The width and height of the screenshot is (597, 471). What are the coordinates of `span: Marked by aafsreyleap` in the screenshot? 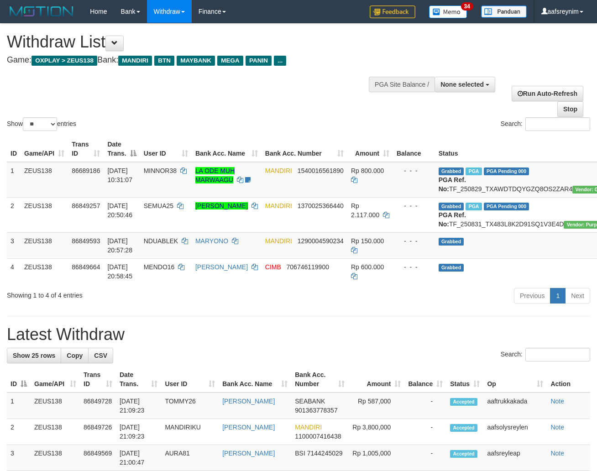 It's located at (473, 206).